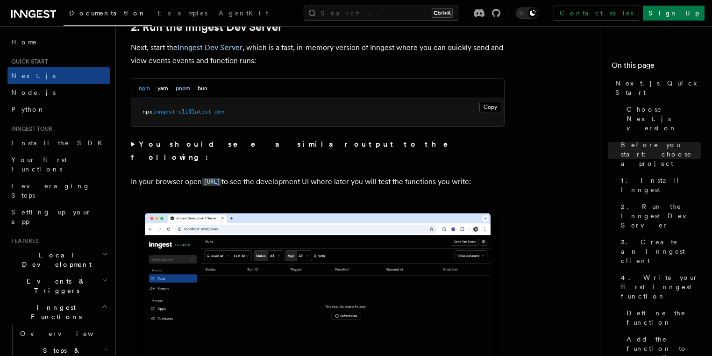 The width and height of the screenshot is (712, 356). I want to click on a: Examples, so click(182, 14).